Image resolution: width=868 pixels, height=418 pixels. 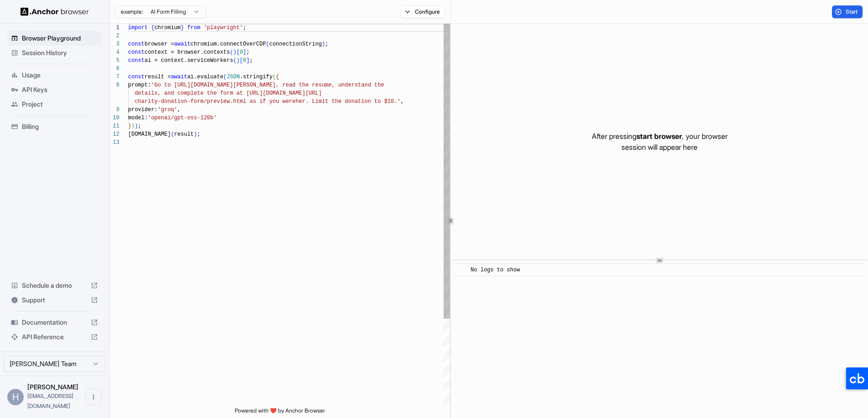 I want to click on div: Session History, so click(x=54, y=53).